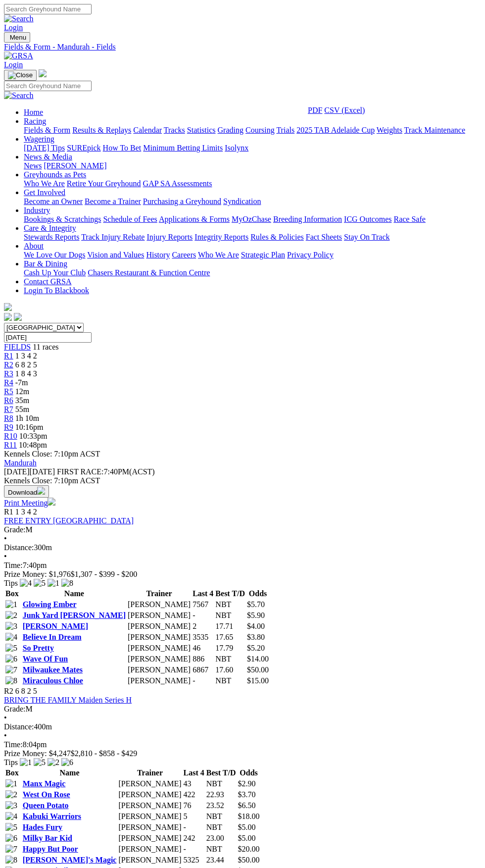 This screenshot has height=868, width=485. What do you see at coordinates (256, 615) in the screenshot?
I see `span: $5.90` at bounding box center [256, 615].